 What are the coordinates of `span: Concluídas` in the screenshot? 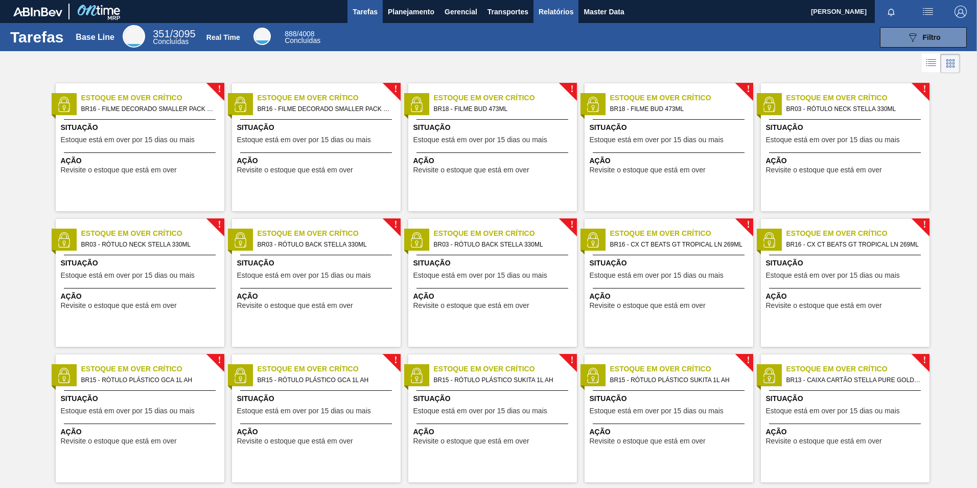 It's located at (171, 41).